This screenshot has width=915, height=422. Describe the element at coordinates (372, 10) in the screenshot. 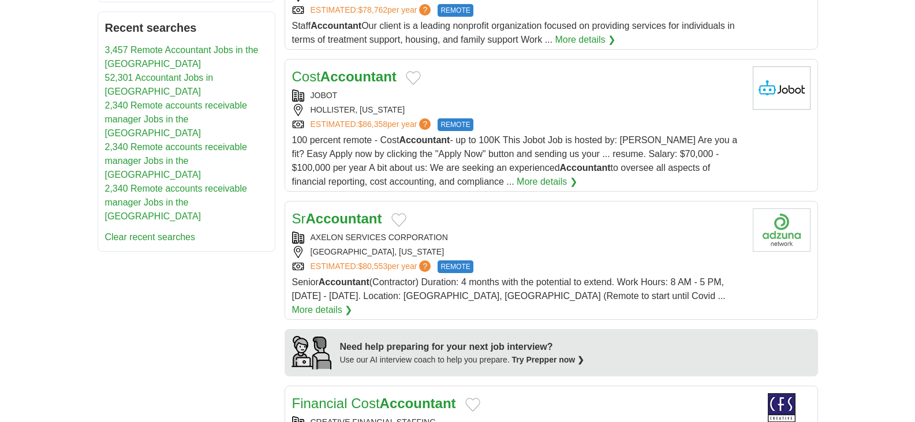

I see `a: ESTIMATED:$78,762per year?` at that location.